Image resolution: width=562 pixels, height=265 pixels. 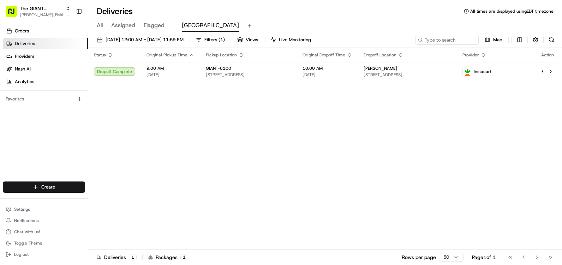 What do you see at coordinates (482, 72) in the screenshot?
I see `span: Instacart` at bounding box center [482, 72].